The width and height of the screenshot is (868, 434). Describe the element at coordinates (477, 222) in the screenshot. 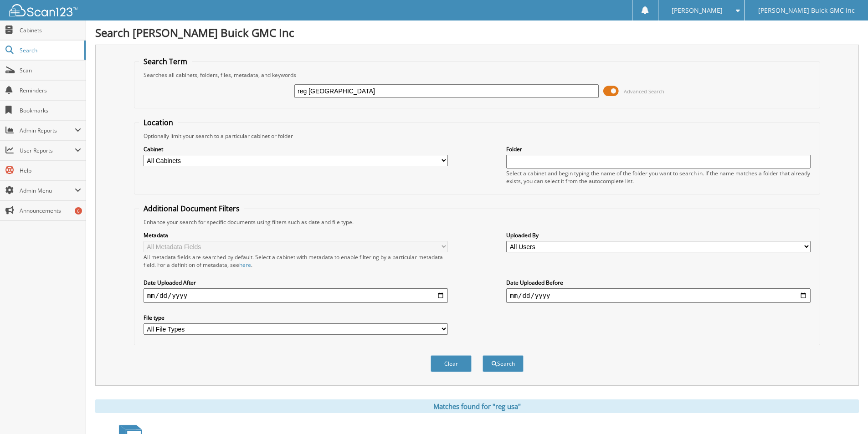

I see `div: Enhance your search for specific documents using filters such as date and file type.` at that location.